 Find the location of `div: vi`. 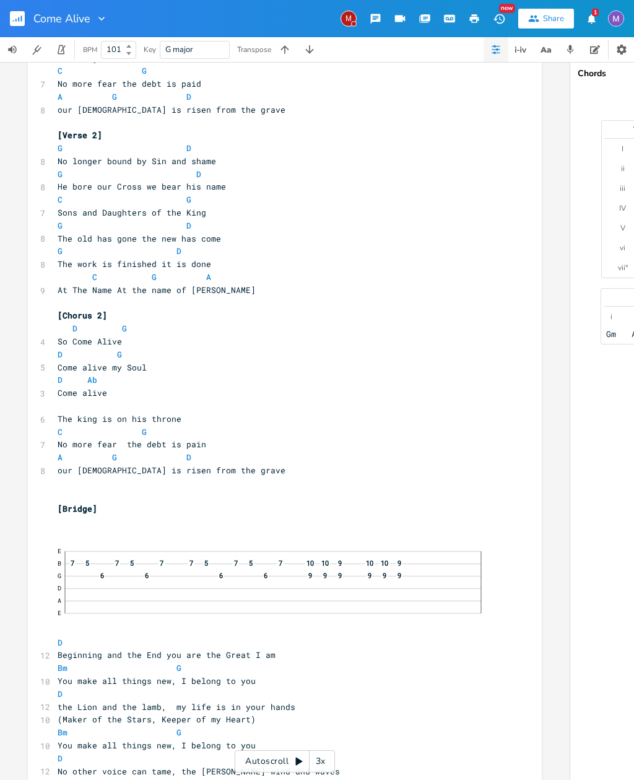

div: vi is located at coordinates (622, 248).